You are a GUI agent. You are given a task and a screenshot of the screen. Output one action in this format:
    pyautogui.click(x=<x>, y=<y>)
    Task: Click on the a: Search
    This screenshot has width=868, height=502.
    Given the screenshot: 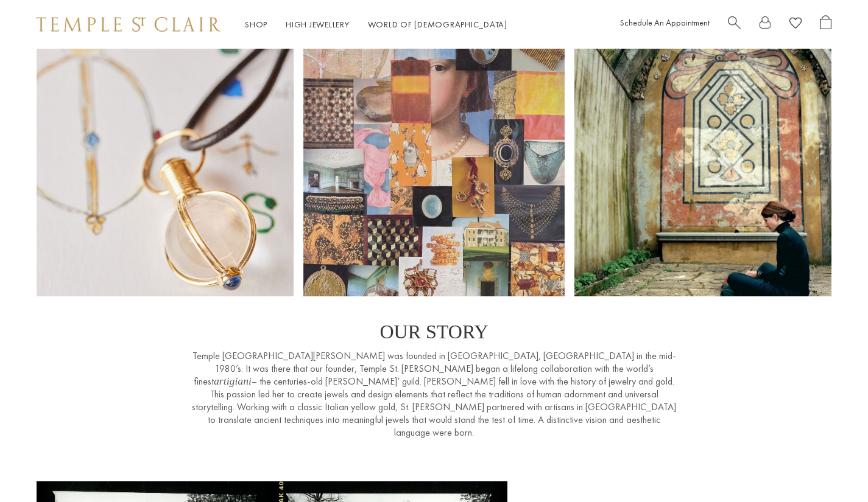 What is the action you would take?
    pyautogui.click(x=734, y=24)
    